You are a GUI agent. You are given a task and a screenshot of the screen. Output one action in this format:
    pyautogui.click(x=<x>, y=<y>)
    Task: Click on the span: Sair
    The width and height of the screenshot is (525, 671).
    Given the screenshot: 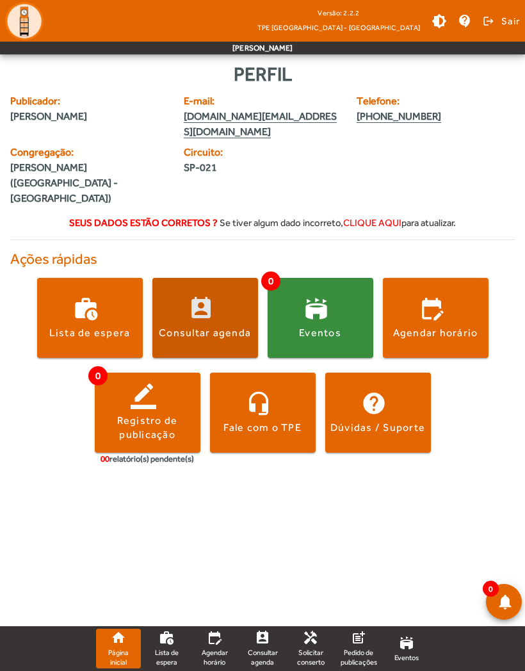 What is the action you would take?
    pyautogui.click(x=510, y=21)
    